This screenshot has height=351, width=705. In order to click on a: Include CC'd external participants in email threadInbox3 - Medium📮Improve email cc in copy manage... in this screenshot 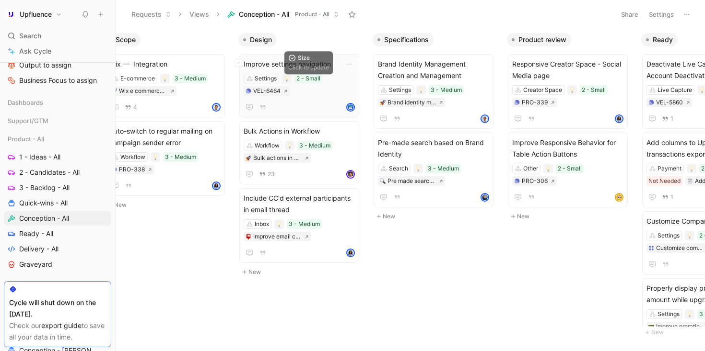, I will do `click(299, 226)`.